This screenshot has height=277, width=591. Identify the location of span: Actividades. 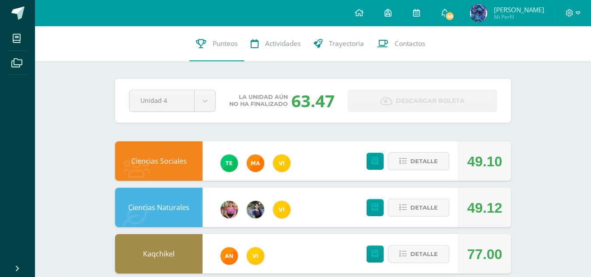
(282, 43).